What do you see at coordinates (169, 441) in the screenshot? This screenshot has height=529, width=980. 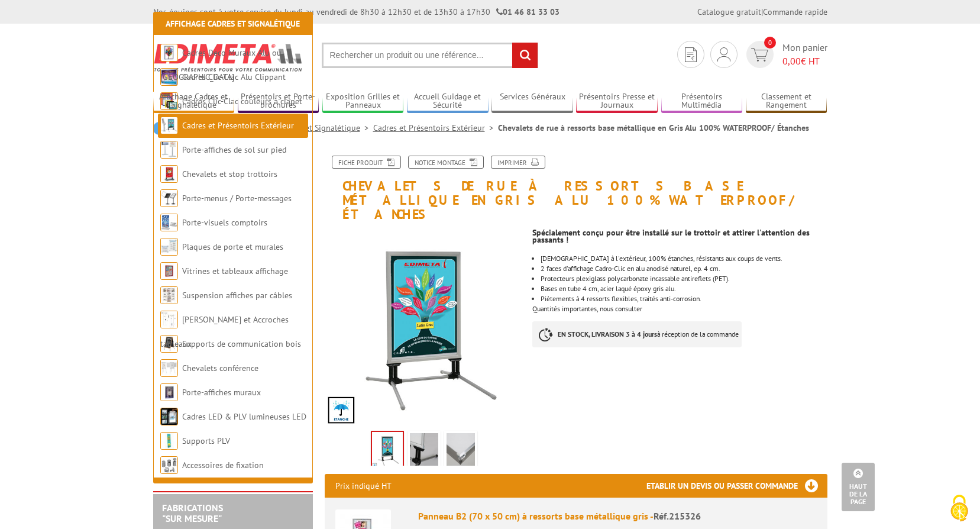 I see `img: Supports PLV` at bounding box center [169, 441].